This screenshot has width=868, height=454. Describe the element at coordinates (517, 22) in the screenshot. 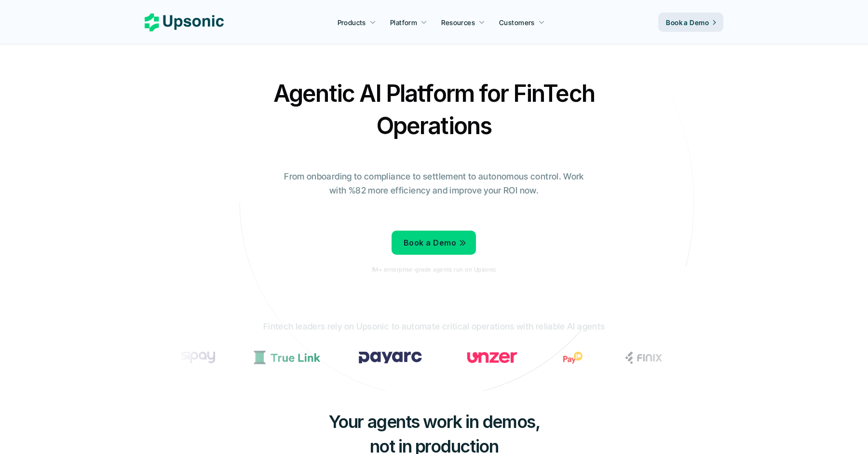

I see `p: Customers` at that location.